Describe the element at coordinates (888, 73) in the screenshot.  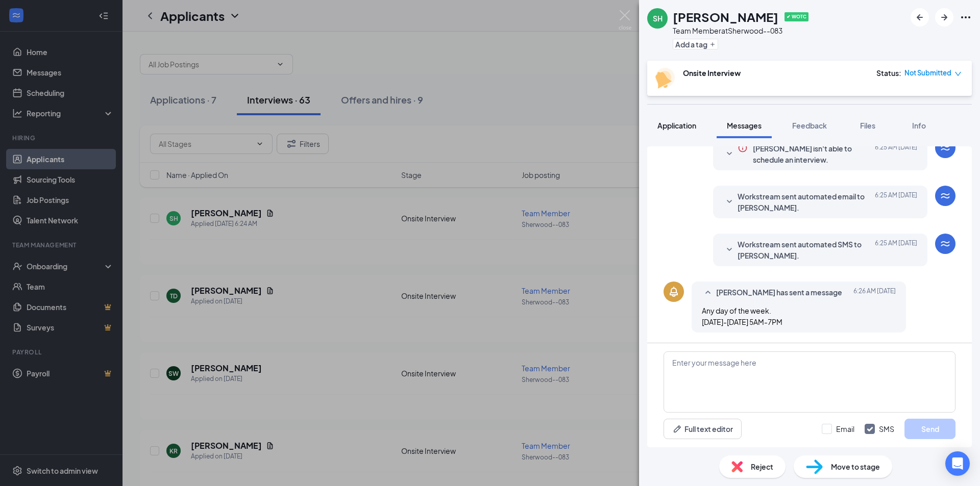
I see `div: Status :` at that location.